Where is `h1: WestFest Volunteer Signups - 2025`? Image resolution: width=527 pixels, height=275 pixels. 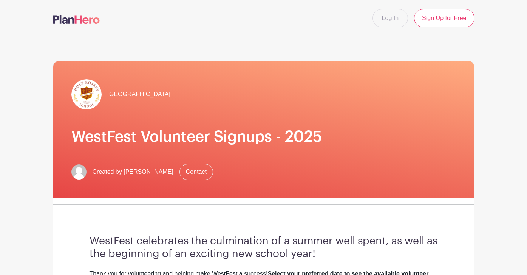 h1: WestFest Volunteer Signups - 2025 is located at coordinates (264, 137).